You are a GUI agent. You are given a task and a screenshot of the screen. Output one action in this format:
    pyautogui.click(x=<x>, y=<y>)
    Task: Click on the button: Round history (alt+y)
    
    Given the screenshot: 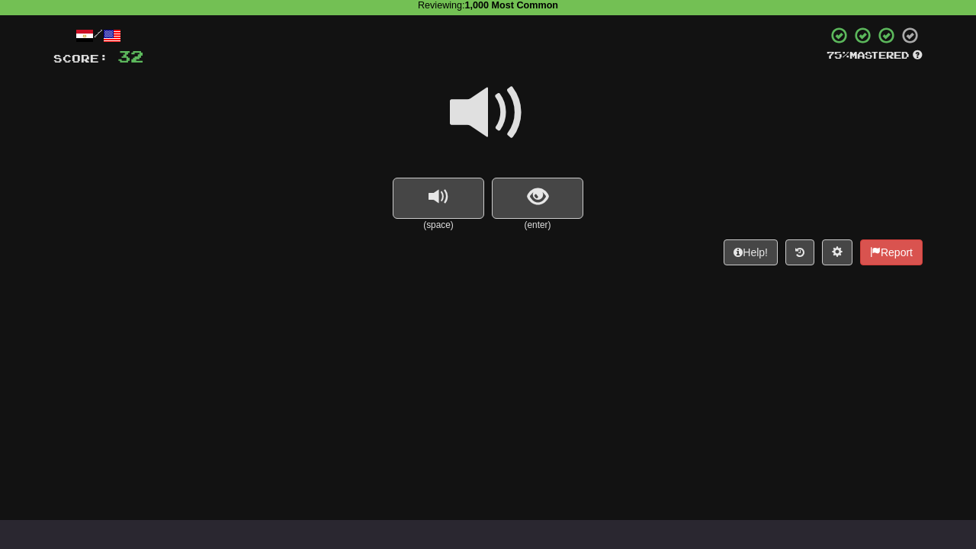 What is the action you would take?
    pyautogui.click(x=799, y=252)
    